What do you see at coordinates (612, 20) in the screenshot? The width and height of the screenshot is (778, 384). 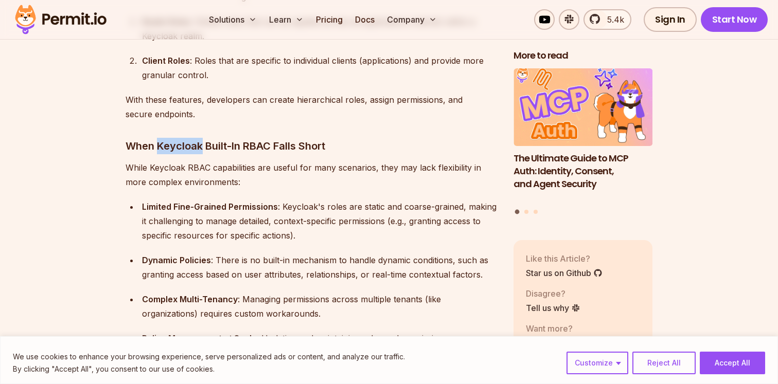 I see `span: 5.4k` at bounding box center [612, 20].